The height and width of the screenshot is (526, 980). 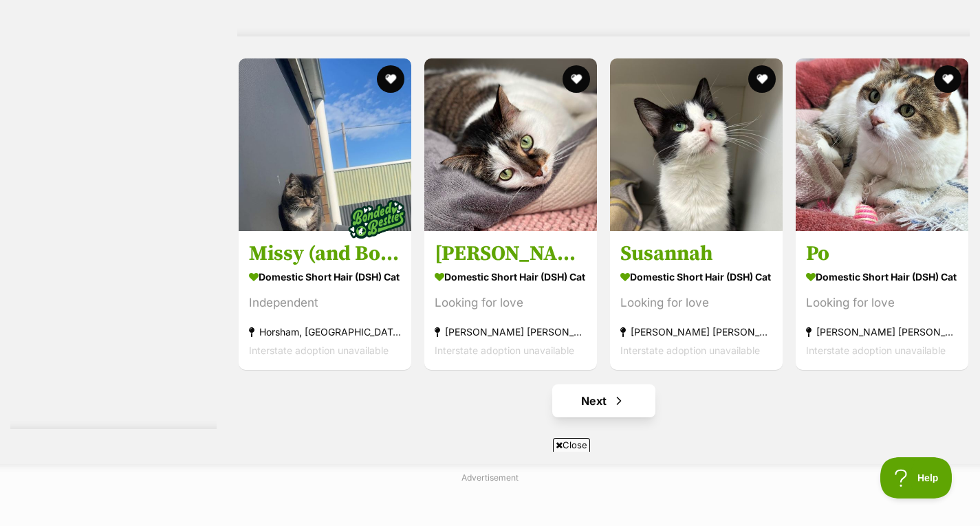 What do you see at coordinates (325, 144) in the screenshot?
I see `img: Missy (and Boots) - Domestic Short Hair (DSH) Cat` at bounding box center [325, 144].